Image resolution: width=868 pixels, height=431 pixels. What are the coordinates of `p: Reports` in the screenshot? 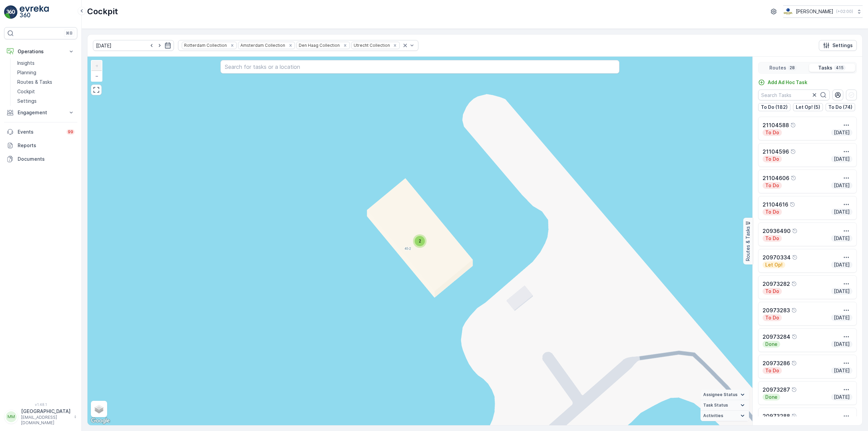 It's located at (46, 146).